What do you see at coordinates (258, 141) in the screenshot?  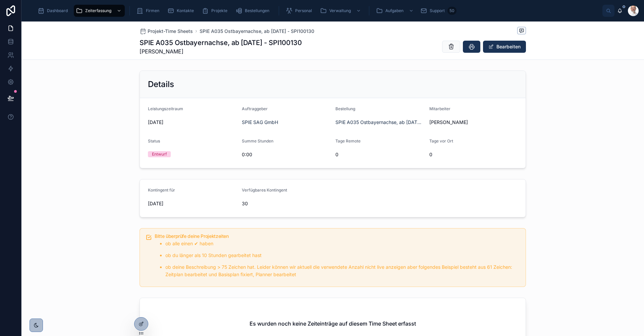 I see `span: Summe Stunden` at bounding box center [258, 141].